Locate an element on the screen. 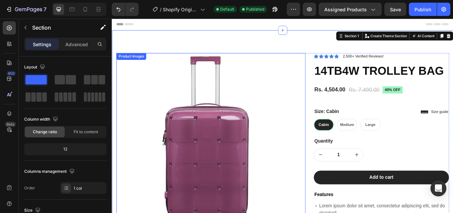  div: Rs. 4,504.00 is located at coordinates (254, 83).